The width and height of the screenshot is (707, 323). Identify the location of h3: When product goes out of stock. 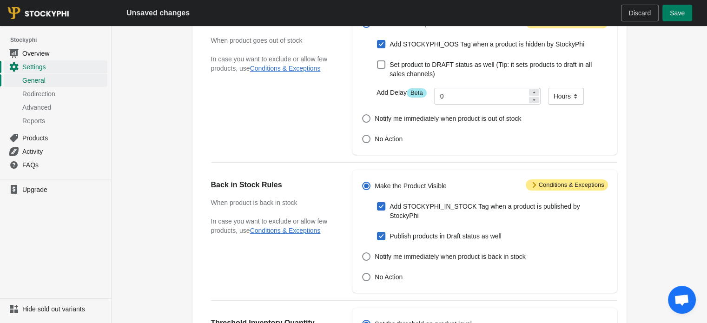
(272, 40).